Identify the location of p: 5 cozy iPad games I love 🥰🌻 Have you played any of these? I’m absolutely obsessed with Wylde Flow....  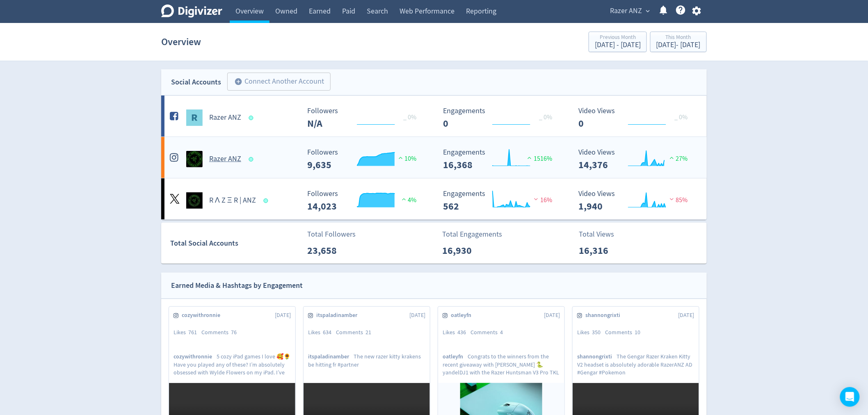
(232, 364).